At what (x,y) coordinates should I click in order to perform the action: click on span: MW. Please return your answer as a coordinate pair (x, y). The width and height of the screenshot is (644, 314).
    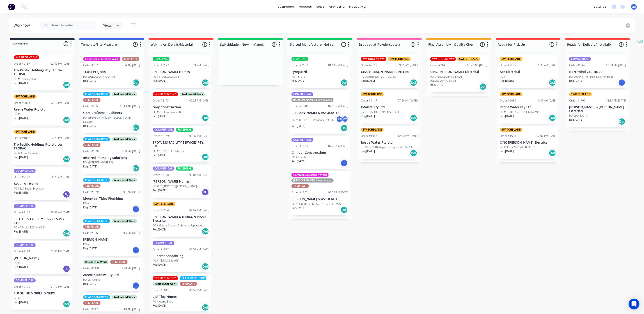
    Looking at the image, I should click on (634, 7).